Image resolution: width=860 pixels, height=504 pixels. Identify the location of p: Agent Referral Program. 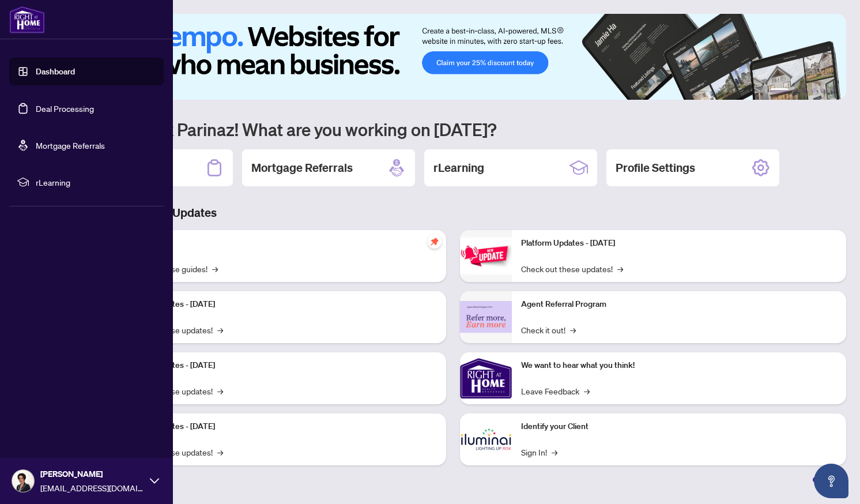
(679, 304).